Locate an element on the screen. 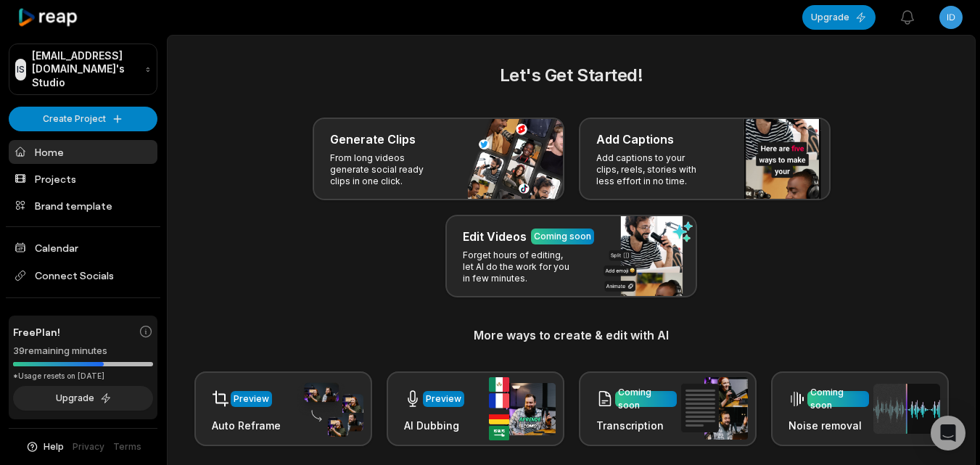 Image resolution: width=980 pixels, height=465 pixels. a: Privacy is located at coordinates (89, 447).